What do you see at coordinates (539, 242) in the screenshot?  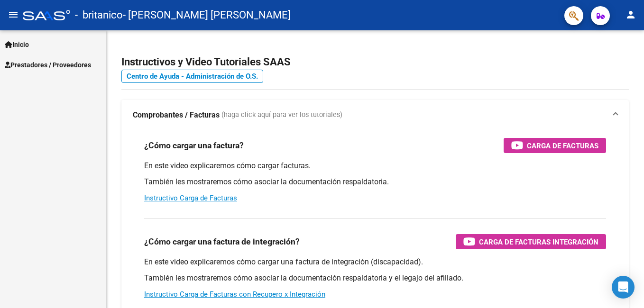 I see `span: Carga de Facturas Integración` at bounding box center [539, 242].